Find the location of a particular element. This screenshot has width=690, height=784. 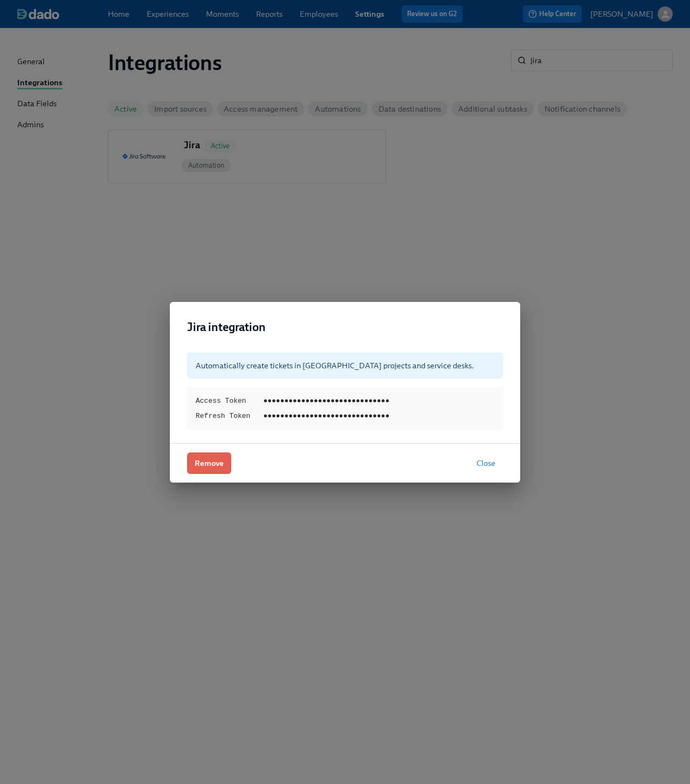

button: Close is located at coordinates (485, 463).